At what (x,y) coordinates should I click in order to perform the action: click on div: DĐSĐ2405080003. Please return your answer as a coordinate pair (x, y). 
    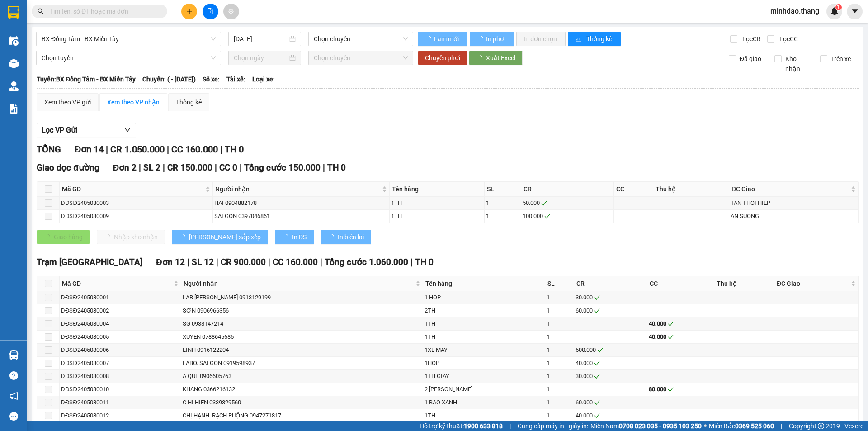
    Looking at the image, I should click on (136, 203).